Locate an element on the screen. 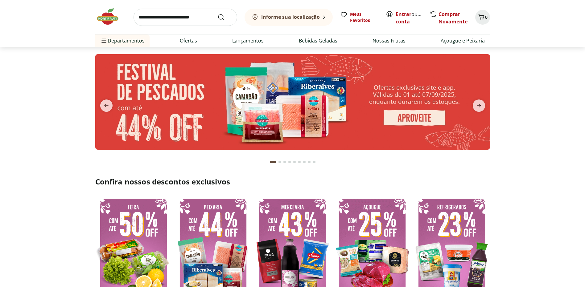  button: Go to page 5 from fs-carousel is located at coordinates (294, 162).